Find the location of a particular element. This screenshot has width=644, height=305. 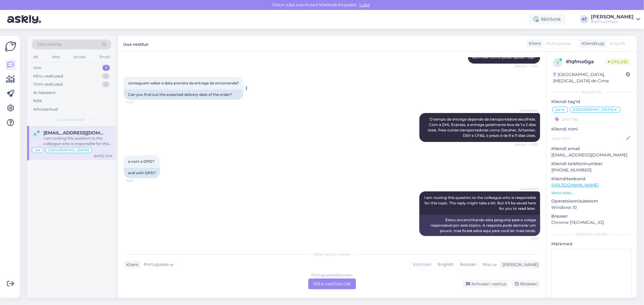

p: Kliendi email is located at coordinates (591, 148).